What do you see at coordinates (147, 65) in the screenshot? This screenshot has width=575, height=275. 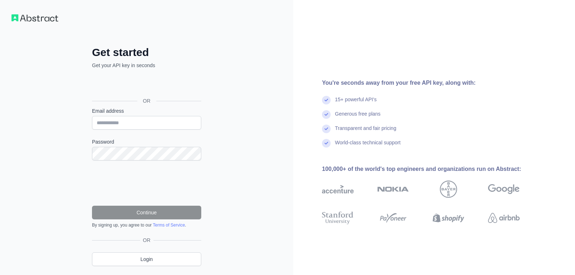 I see `p: Get your API key in seconds` at bounding box center [147, 65].